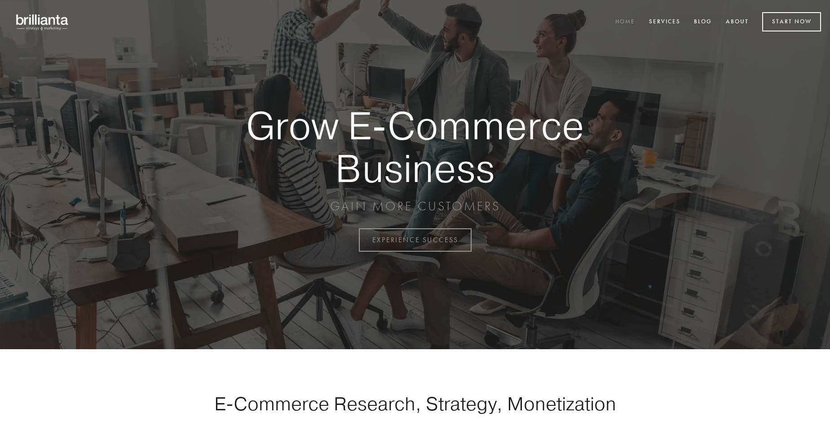 The image size is (830, 422). Describe the element at coordinates (791, 22) in the screenshot. I see `a: Start Now` at that location.